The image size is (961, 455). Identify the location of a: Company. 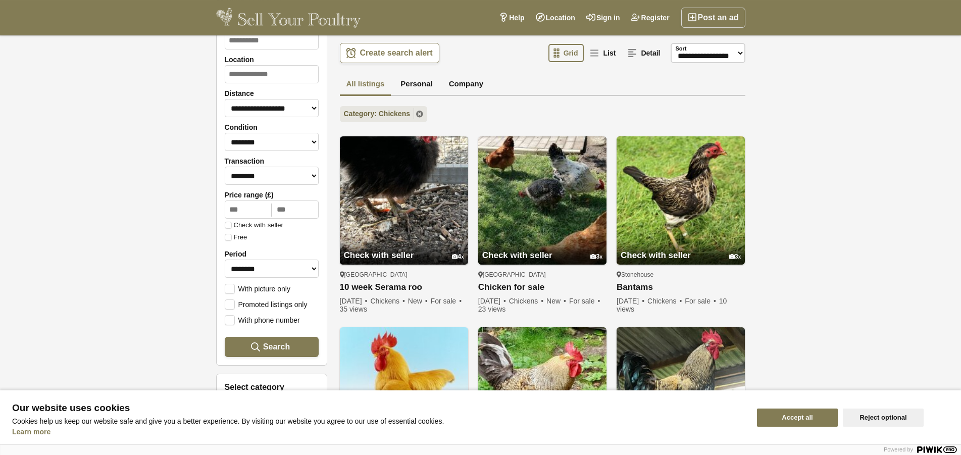
(466, 85).